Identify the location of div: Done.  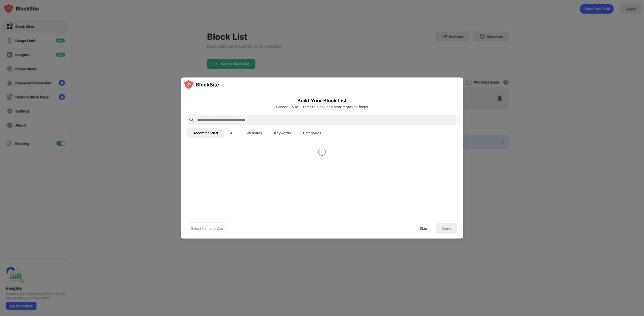
(446, 228).